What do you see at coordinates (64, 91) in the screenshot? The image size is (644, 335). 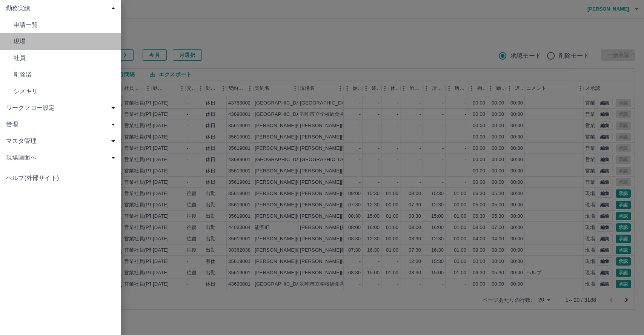 I see `span: シメキリ` at bounding box center [64, 91].